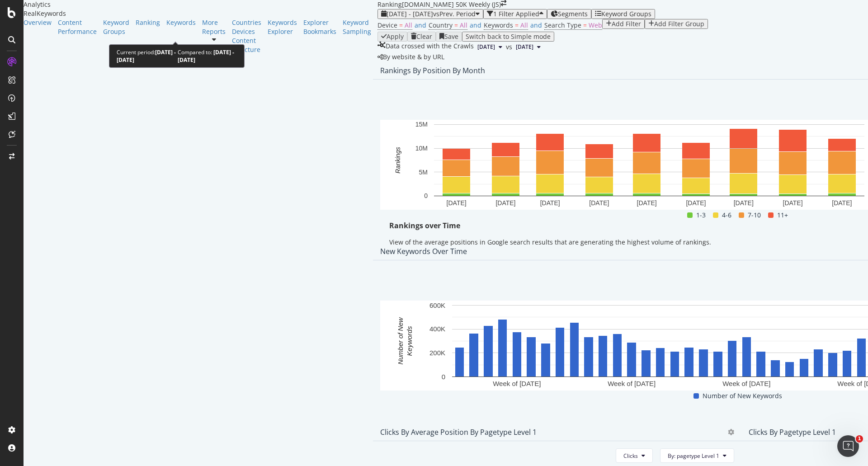 The image size is (868, 466). I want to click on button: Clear, so click(421, 37).